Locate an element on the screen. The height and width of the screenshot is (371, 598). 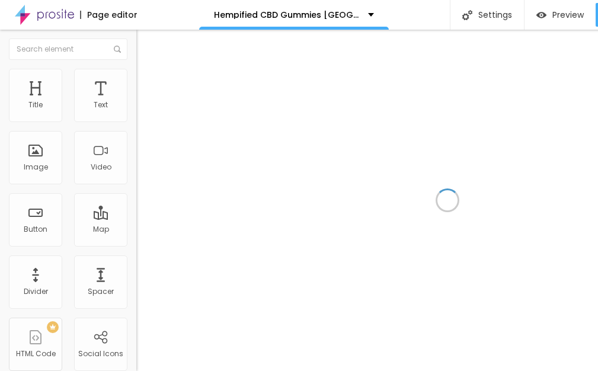
span: Preview is located at coordinates (568, 15).